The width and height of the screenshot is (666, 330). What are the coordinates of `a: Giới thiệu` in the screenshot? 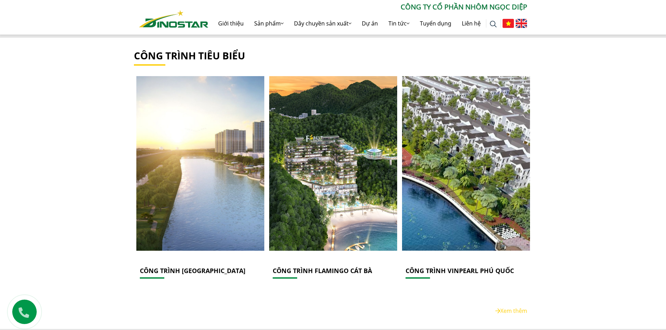 It's located at (231, 23).